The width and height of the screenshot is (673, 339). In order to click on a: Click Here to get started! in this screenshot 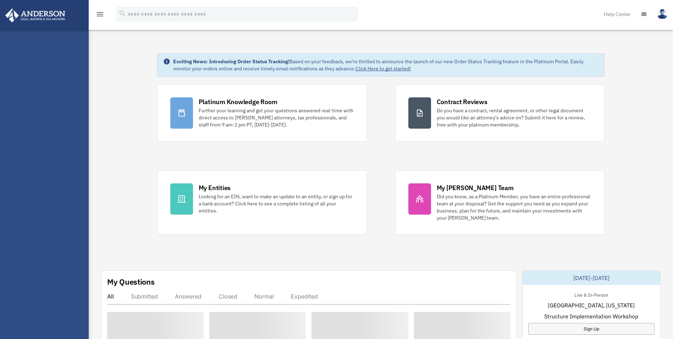, I will do `click(383, 68)`.